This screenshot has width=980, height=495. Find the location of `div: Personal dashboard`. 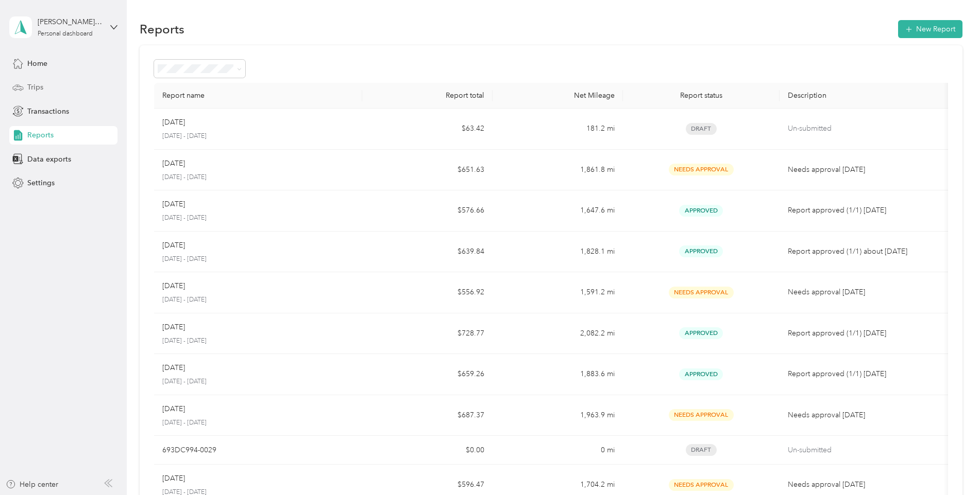

div: Personal dashboard is located at coordinates (65, 34).